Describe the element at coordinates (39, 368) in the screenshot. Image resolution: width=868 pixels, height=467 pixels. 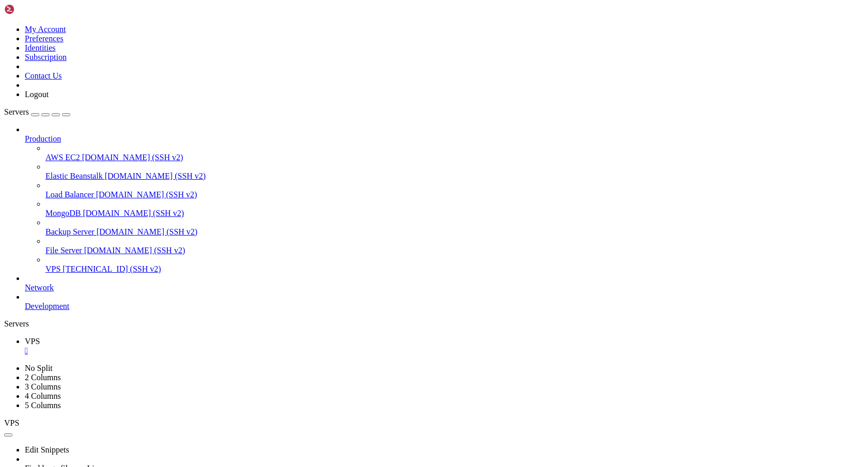
I see `a: No Split` at that location.